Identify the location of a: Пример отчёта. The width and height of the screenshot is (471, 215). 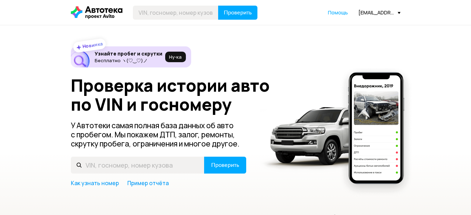
(148, 183).